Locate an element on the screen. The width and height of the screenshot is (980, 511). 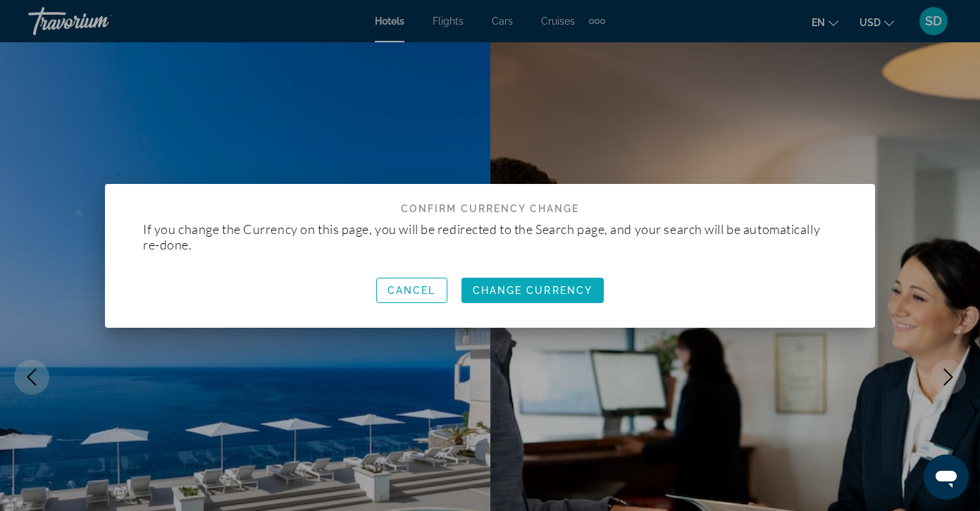
button: Cancel is located at coordinates (411, 290).